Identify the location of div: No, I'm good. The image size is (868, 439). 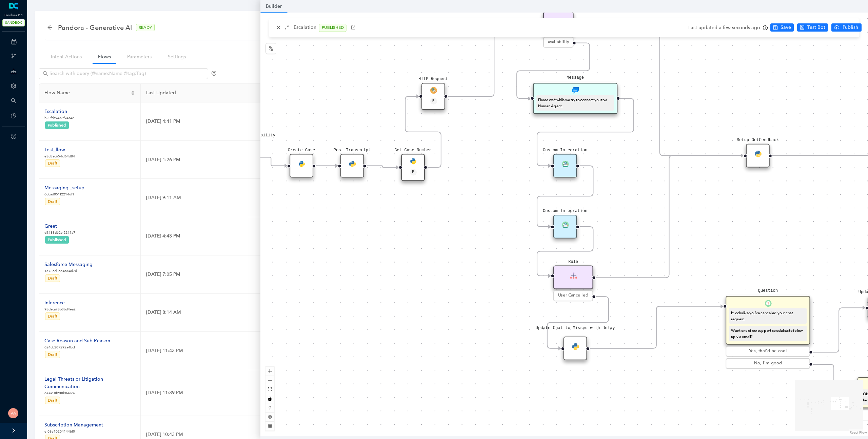
(768, 363).